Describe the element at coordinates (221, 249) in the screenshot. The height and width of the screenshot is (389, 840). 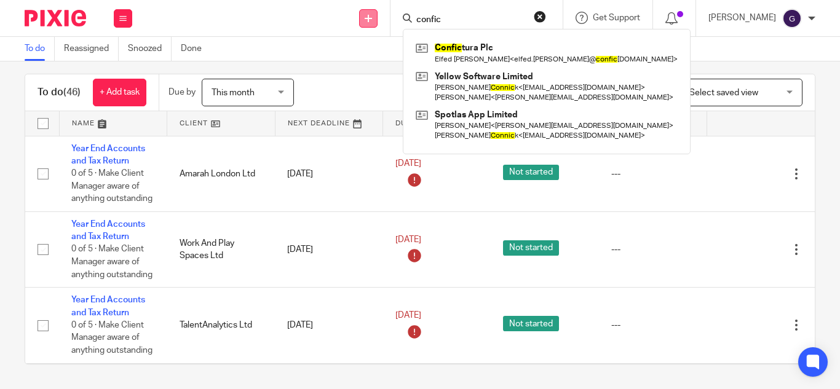
I see `td: Work And Play Spaces Ltd` at that location.